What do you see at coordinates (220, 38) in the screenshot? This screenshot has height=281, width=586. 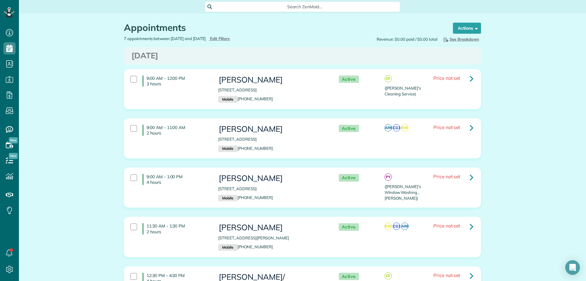 I see `span: Edit Filters` at bounding box center [220, 38].